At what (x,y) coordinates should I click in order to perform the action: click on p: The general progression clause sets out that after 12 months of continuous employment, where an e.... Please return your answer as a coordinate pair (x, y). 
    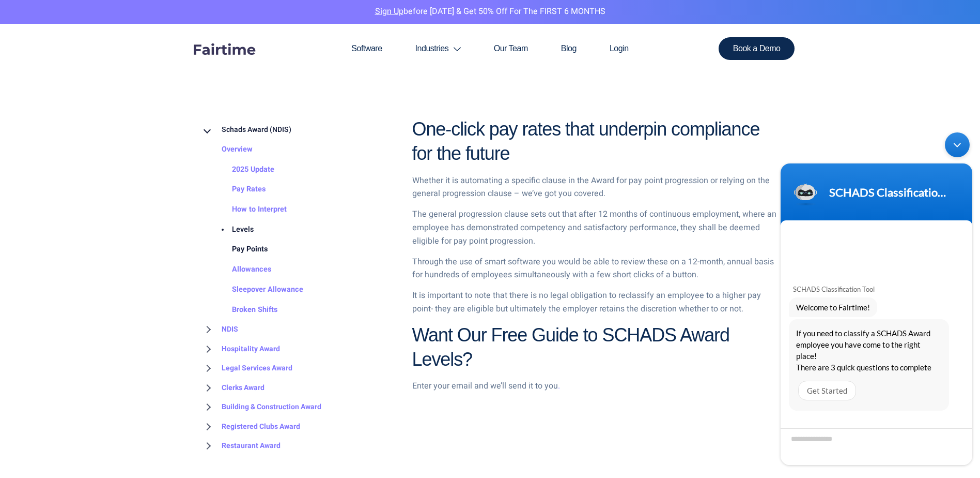
    Looking at the image, I should click on (596, 228).